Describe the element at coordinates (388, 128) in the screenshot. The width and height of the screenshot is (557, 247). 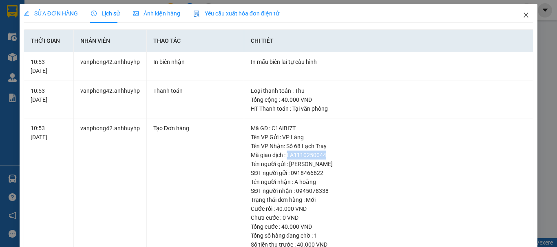
I see `div: Mã GD : C1AIBI7T` at that location.